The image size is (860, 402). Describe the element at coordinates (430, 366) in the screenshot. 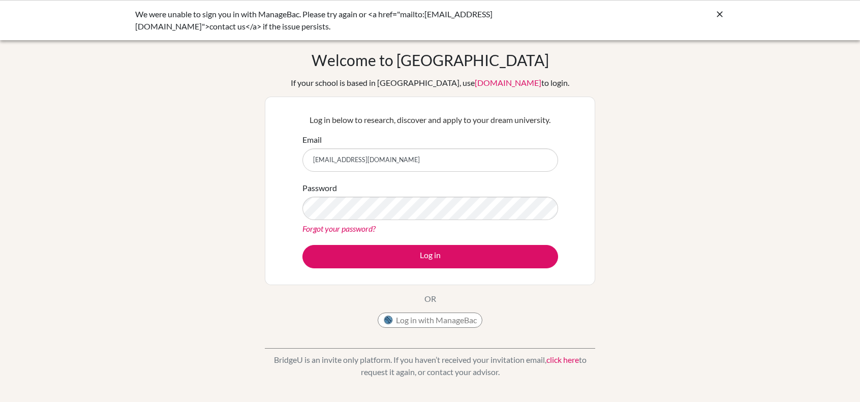

I see `p: BridgeU is an invite only platform. If you haven’t received your invitation email, to request it ...` at that location.